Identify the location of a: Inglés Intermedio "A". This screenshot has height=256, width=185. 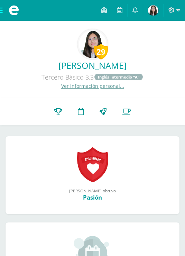
(119, 77).